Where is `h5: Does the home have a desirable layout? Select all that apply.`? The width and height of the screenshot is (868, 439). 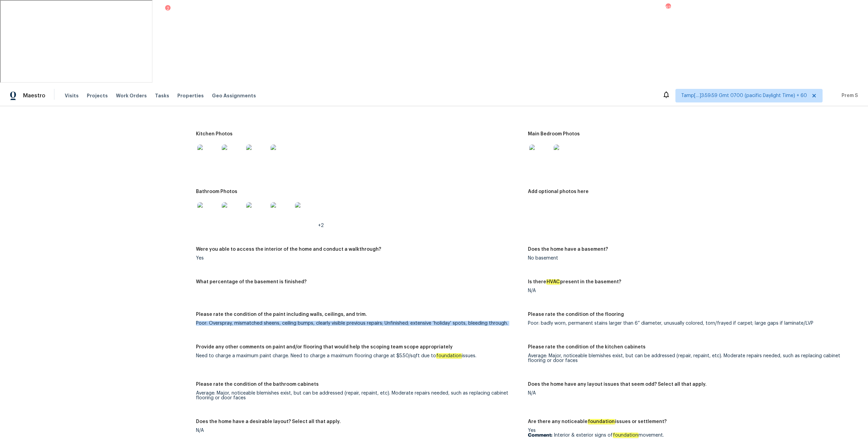
h5: Does the home have a desirable layout? Select all that apply. is located at coordinates (268, 422).